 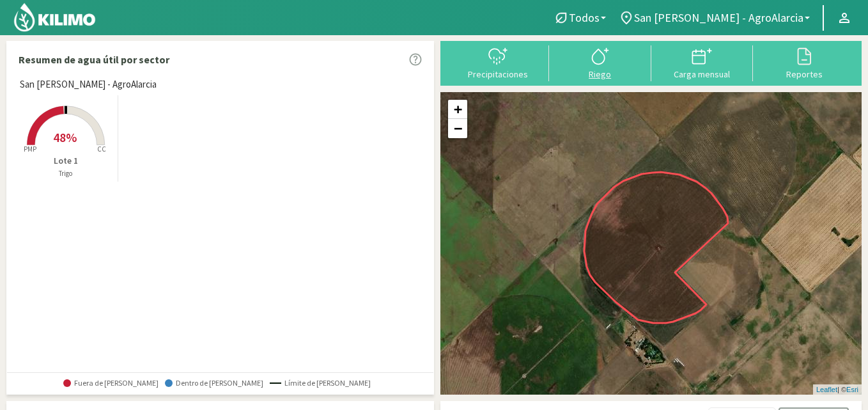 What do you see at coordinates (584, 17) in the screenshot?
I see `span: Todos` at bounding box center [584, 17].